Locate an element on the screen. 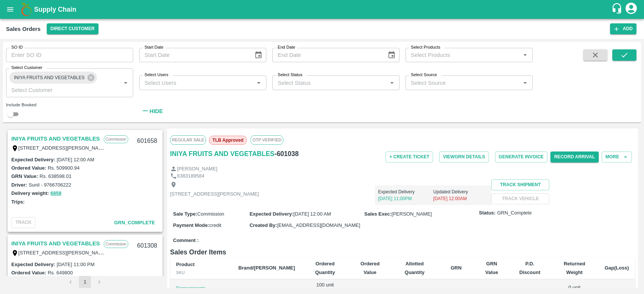 Image resolution: width=644 pixels, height=294 pixels. input: Select Status is located at coordinates (330, 82).